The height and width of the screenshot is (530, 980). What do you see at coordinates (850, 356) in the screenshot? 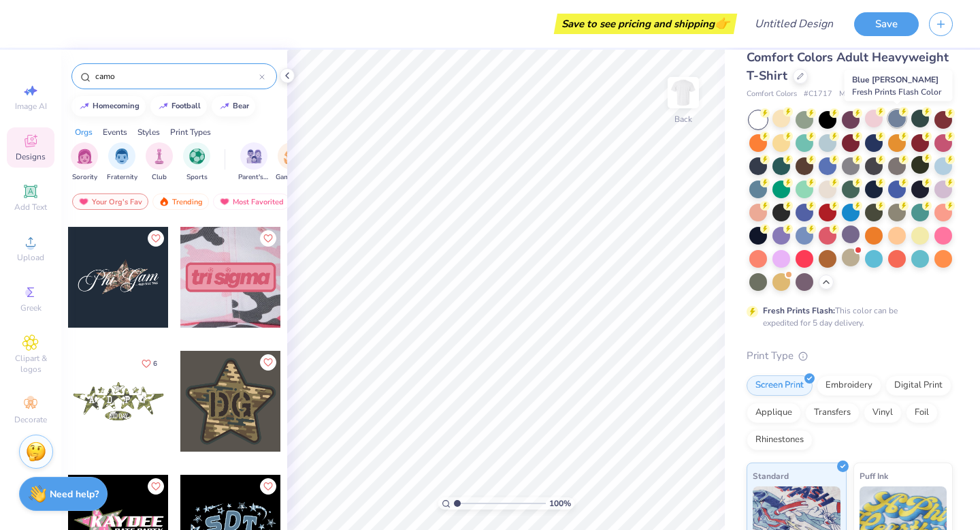
I see `div: Print Type` at bounding box center [850, 356].